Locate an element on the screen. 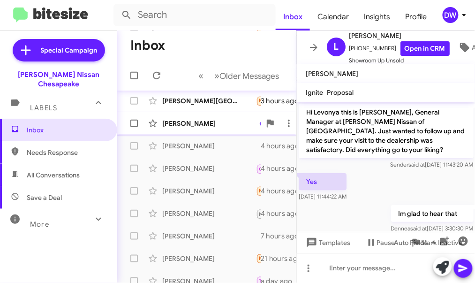 The height and width of the screenshot is (283, 475). button: Next is located at coordinates (247, 75).